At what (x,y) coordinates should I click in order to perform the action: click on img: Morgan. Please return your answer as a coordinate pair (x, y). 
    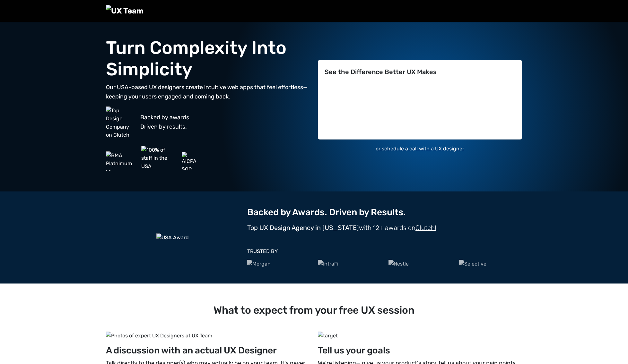
    Looking at the image, I should click on (259, 264).